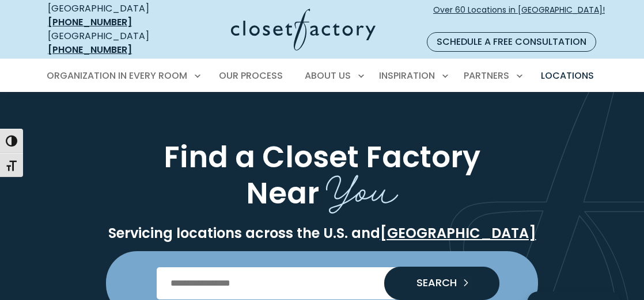 The width and height of the screenshot is (644, 300). What do you see at coordinates (322, 283) in the screenshot?
I see `input: Enter Postal Code` at bounding box center [322, 283].